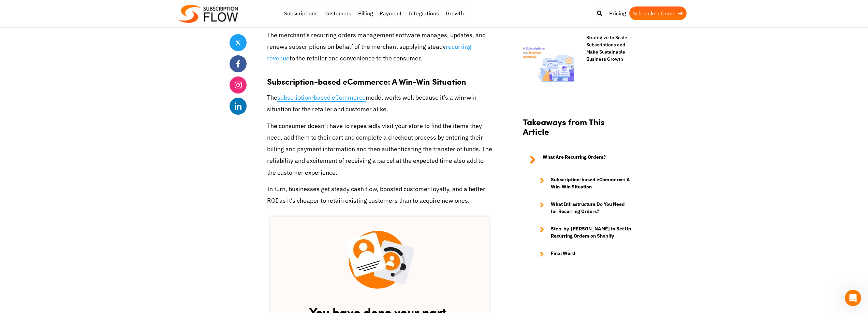  I want to click on a: Integrations, so click(424, 13).